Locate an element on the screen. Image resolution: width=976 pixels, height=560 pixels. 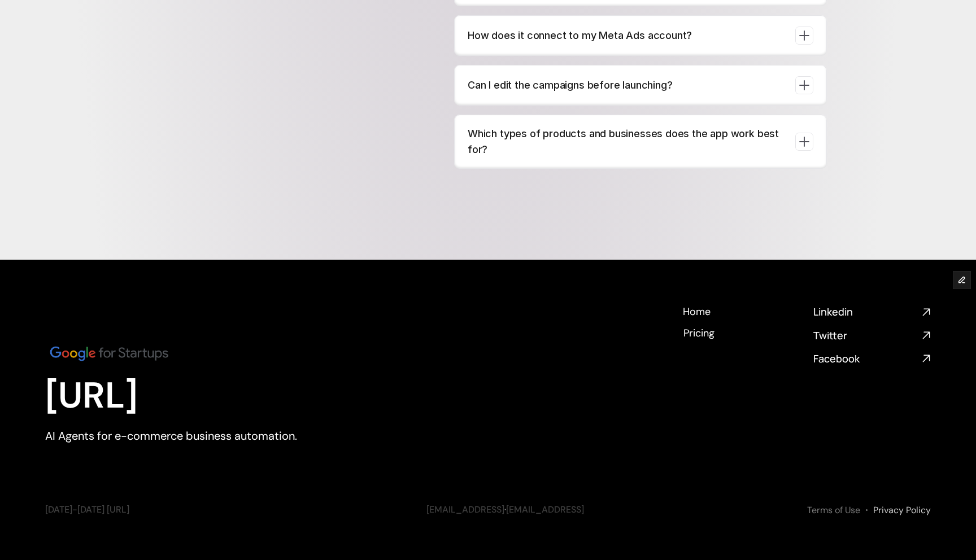
a: Facebook is located at coordinates (872, 358).